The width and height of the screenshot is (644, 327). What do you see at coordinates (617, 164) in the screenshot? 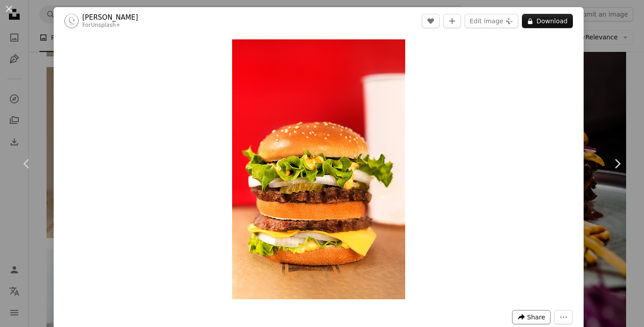
I see `a: Next` at bounding box center [617, 164].